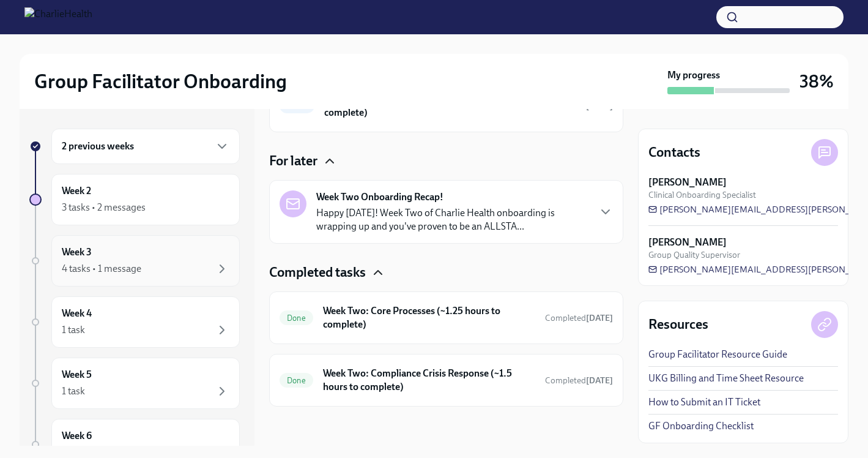 This screenshot has width=868, height=458. I want to click on span: Due, so click(592, 106).